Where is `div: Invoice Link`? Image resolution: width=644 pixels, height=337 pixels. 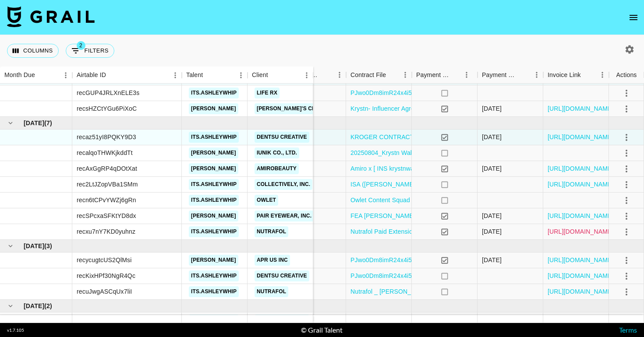 div: Invoice Link is located at coordinates (576, 75).